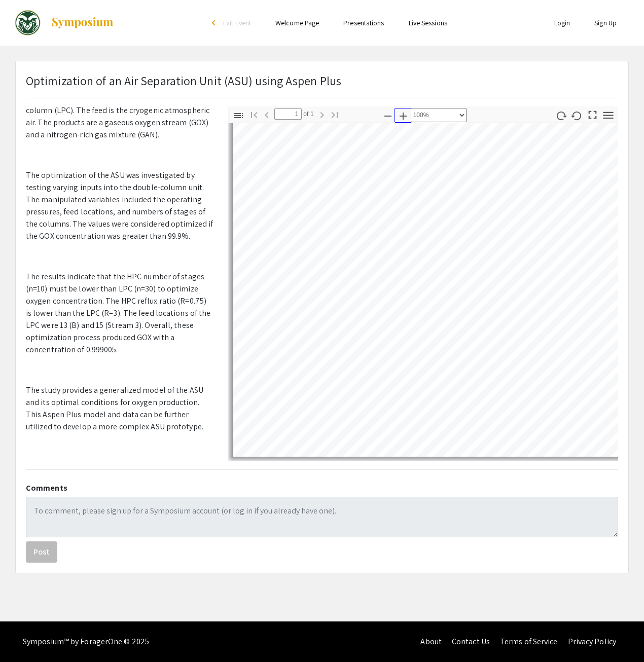  I want to click on a: Contact Us, so click(471, 641).